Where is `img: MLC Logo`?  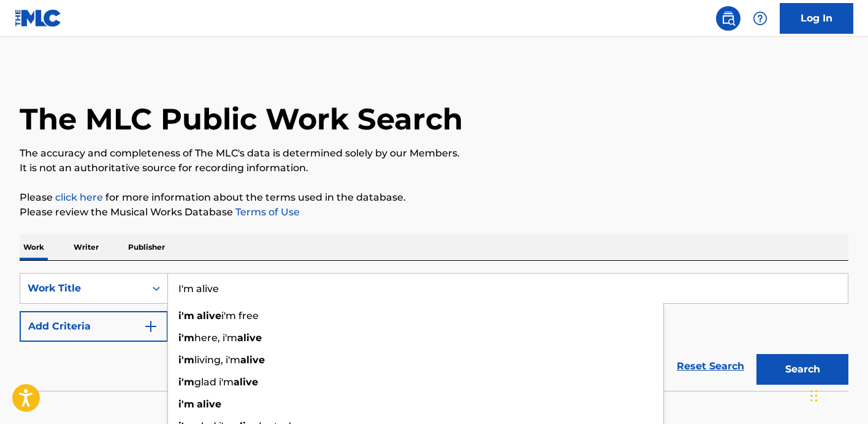
img: MLC Logo is located at coordinates (38, 18).